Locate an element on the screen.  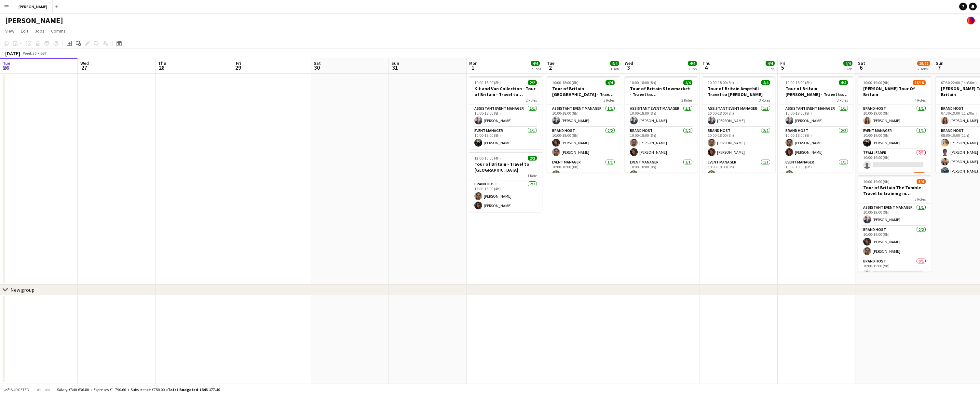
a: Comms is located at coordinates (58, 31).